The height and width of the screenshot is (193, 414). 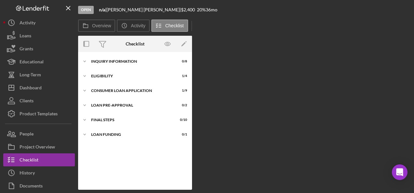 I want to click on div: People, so click(x=26, y=135).